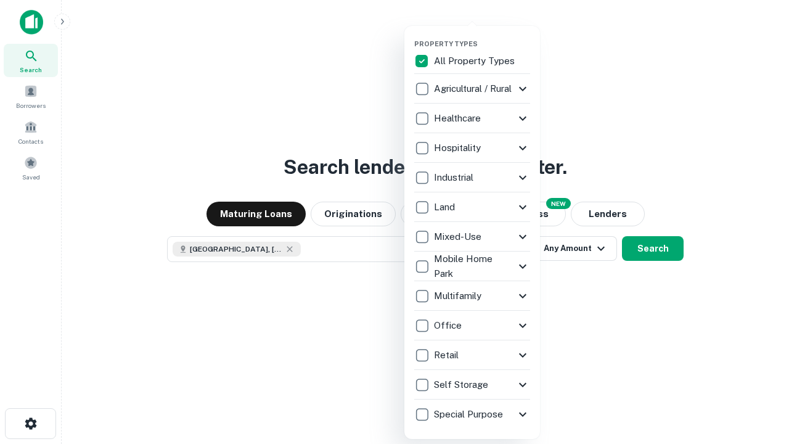 The image size is (789, 444). What do you see at coordinates (446, 207) in the screenshot?
I see `p: Land` at bounding box center [446, 207].